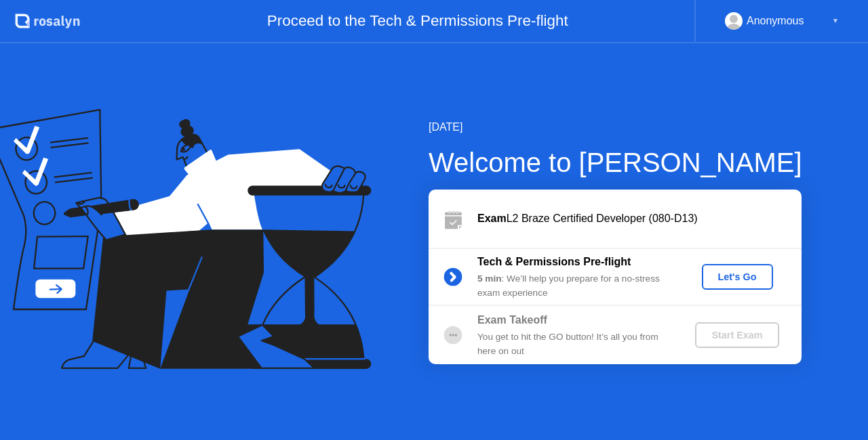 This screenshot has width=868, height=440. Describe the element at coordinates (575, 344) in the screenshot. I see `div: You get to hit the GO button! It’s all you from here on out` at that location.